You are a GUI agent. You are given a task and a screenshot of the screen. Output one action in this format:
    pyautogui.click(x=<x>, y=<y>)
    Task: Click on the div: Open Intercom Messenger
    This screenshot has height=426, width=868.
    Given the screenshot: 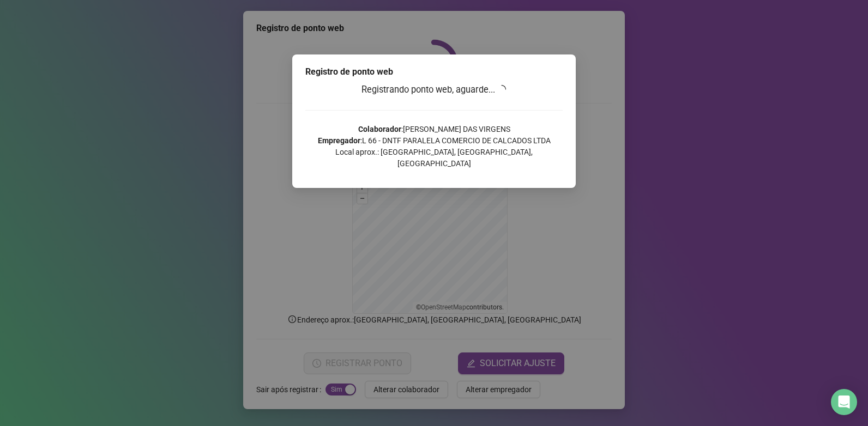 What is the action you would take?
    pyautogui.click(x=844, y=402)
    